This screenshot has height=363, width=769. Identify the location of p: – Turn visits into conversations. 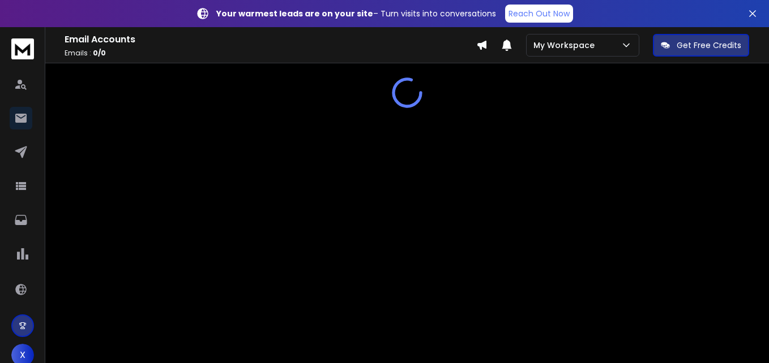
(356, 14).